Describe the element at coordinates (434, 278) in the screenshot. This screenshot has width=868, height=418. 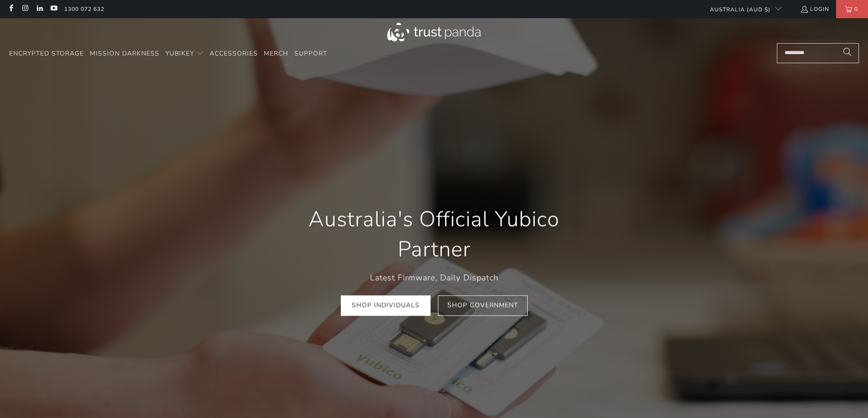
I see `p: Latest Firmware, Daily Dispatch` at that location.